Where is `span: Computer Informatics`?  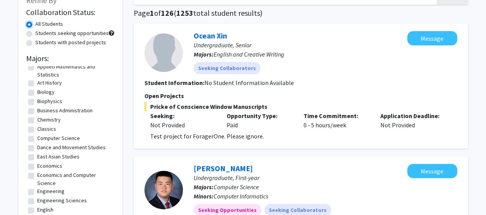
span: Computer Informatics is located at coordinates (241, 196).